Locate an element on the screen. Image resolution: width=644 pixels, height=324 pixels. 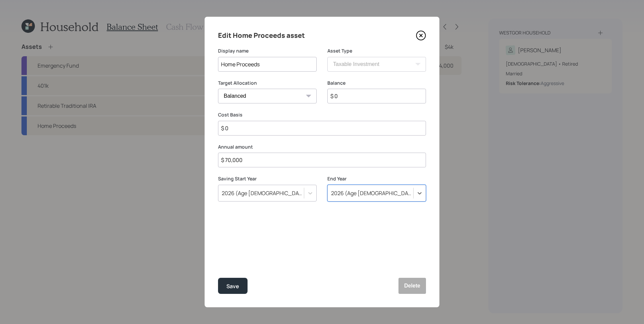
div: Save is located at coordinates (233, 286).